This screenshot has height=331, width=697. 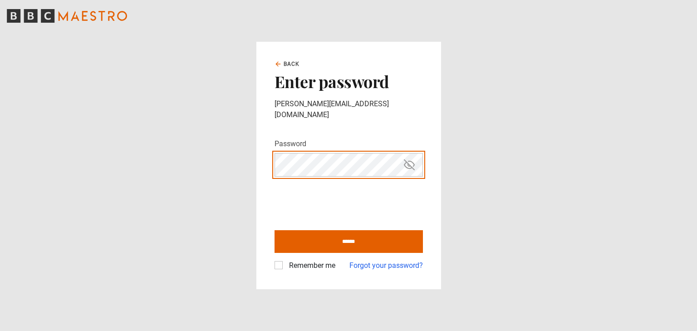 What do you see at coordinates (67, 16) in the screenshot?
I see `a: BBC Maestro` at bounding box center [67, 16].